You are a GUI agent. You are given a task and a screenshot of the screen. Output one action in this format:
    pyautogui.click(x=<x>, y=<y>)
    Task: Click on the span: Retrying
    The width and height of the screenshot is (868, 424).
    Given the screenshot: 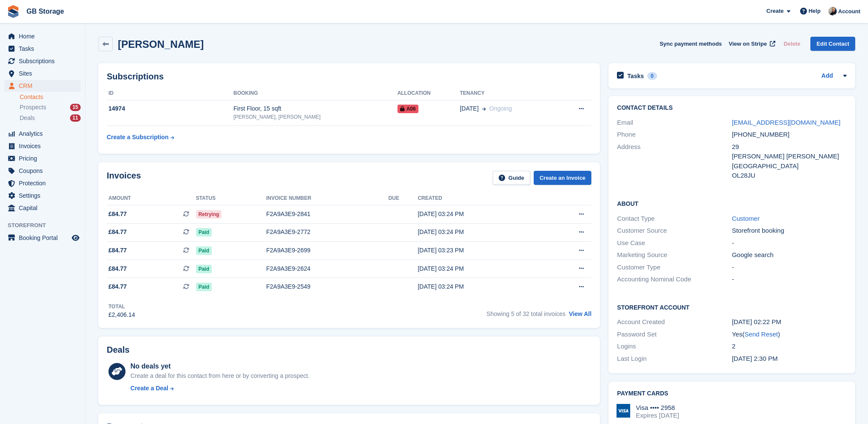 What is the action you would take?
    pyautogui.click(x=209, y=214)
    